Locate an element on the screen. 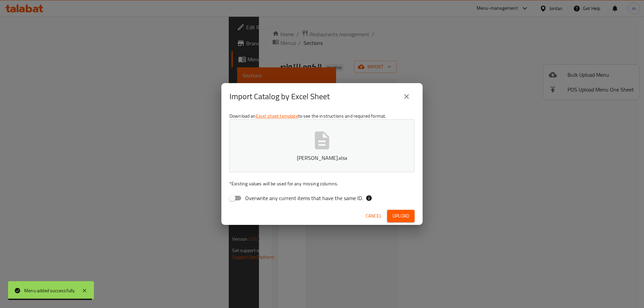  span: Overwrite any current items that have the same ID. is located at coordinates (304, 198).